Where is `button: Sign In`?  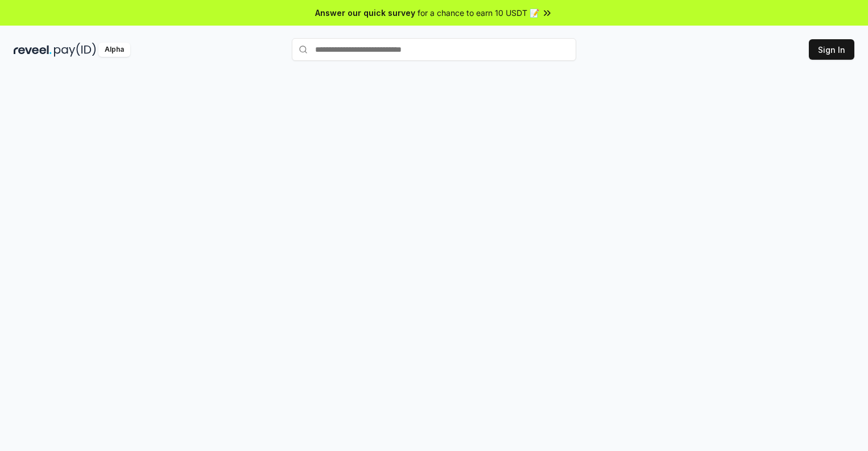 button: Sign In is located at coordinates (831, 49).